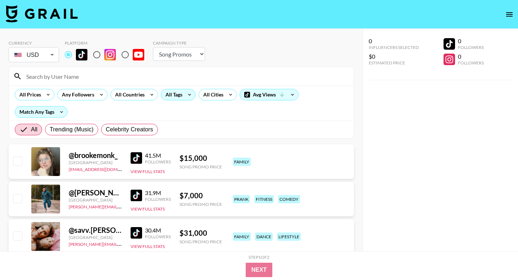 The width and height of the screenshot is (518, 280). I want to click on div: dance, so click(264, 237).